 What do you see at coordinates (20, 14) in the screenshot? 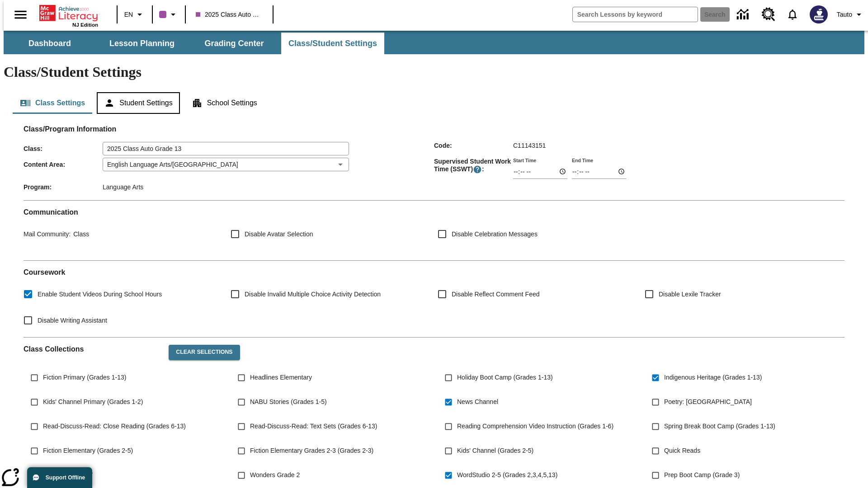
I see `button: Open side menu` at bounding box center [20, 14].